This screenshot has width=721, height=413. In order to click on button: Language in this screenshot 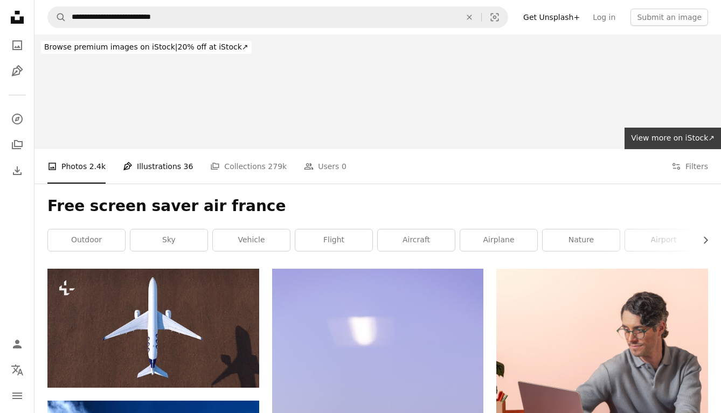, I will do `click(17, 370)`.